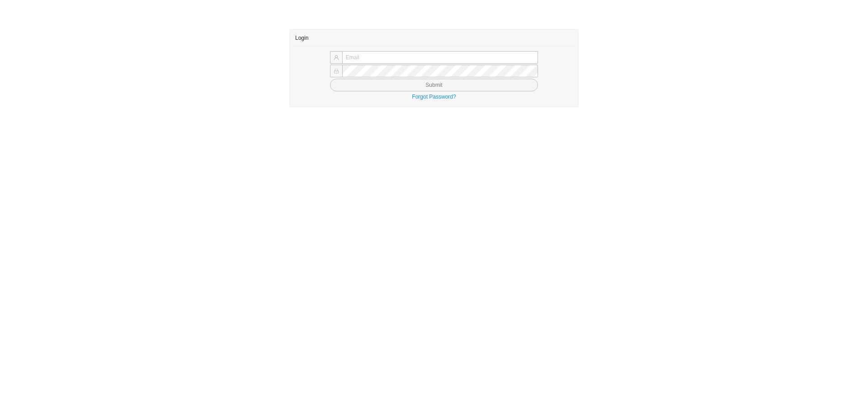  Describe the element at coordinates (434, 38) in the screenshot. I see `div: Login` at that location.